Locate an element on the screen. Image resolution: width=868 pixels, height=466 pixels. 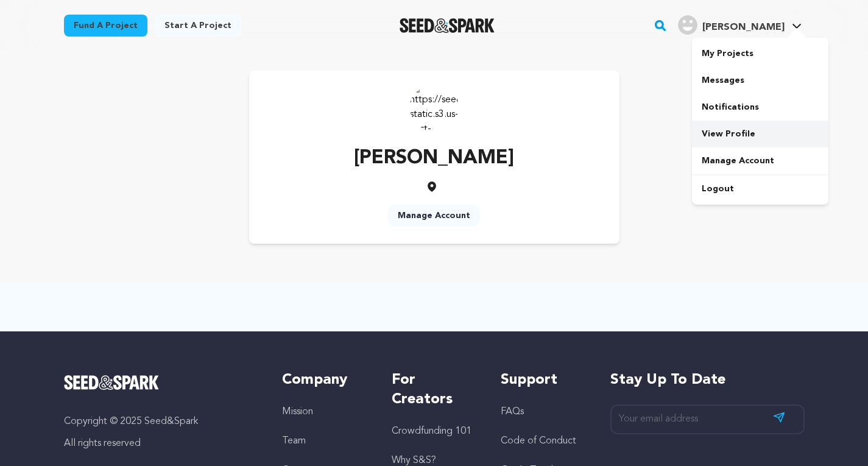
img: https://seedandspark-static.s3.us-east-2.amazonaws.com/images/User/002/309/892/medium/ACg8ocJxOpg... is located at coordinates (434, 107).